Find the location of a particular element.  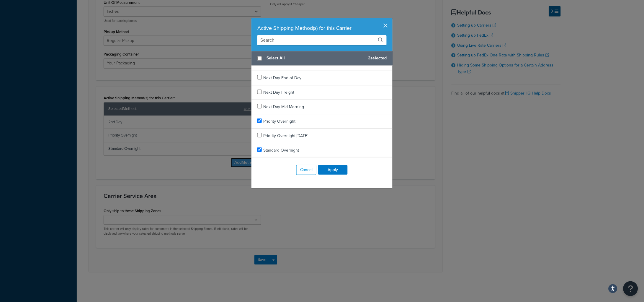

span: Priority Overnight is located at coordinates (279, 121).